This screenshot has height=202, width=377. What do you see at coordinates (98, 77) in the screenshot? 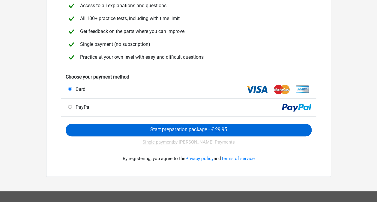
I see `b: Choose your payment method` at bounding box center [98, 77].